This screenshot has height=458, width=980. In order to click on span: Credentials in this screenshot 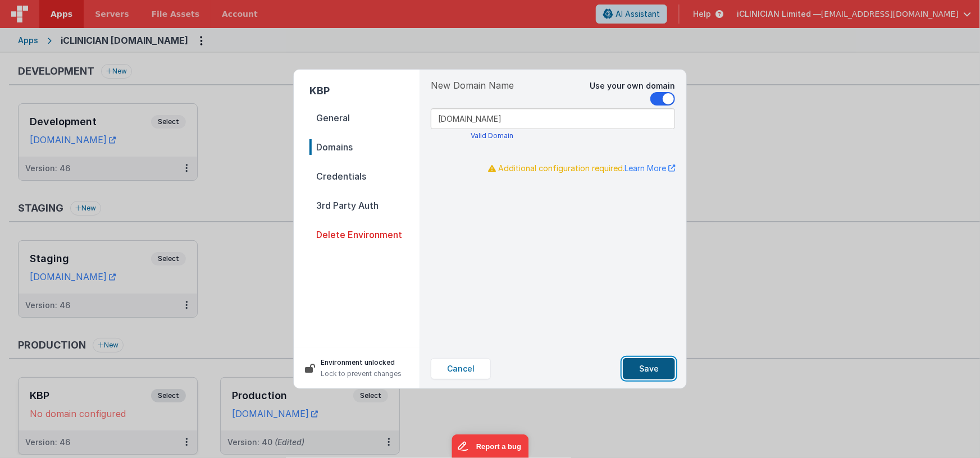, I will do `click(364, 177)`.